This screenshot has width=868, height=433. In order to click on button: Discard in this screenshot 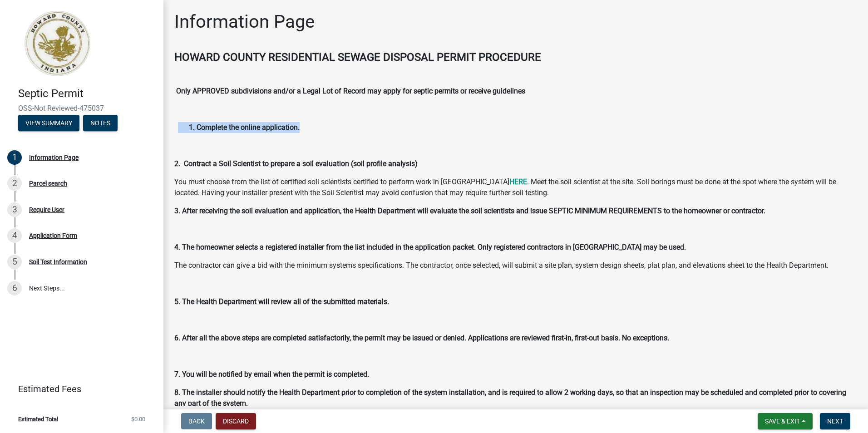, I will do `click(236, 421)`.